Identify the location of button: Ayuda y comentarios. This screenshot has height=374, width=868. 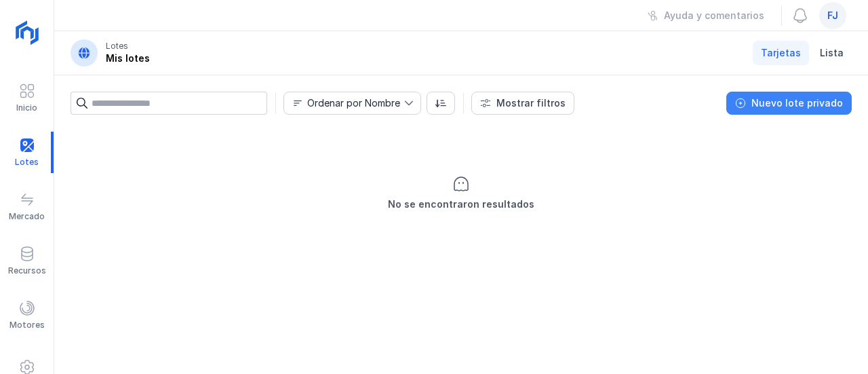
(706, 15).